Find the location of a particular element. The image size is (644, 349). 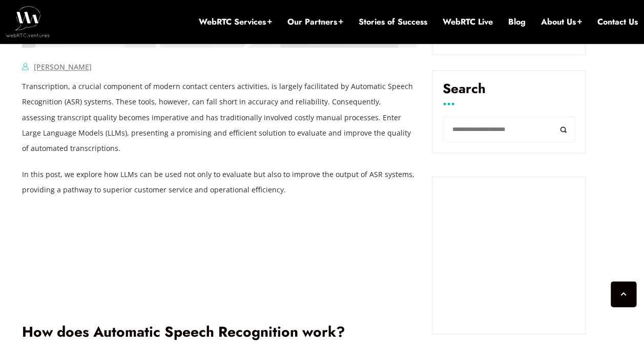

a: WebRTC Live is located at coordinates (468, 22).